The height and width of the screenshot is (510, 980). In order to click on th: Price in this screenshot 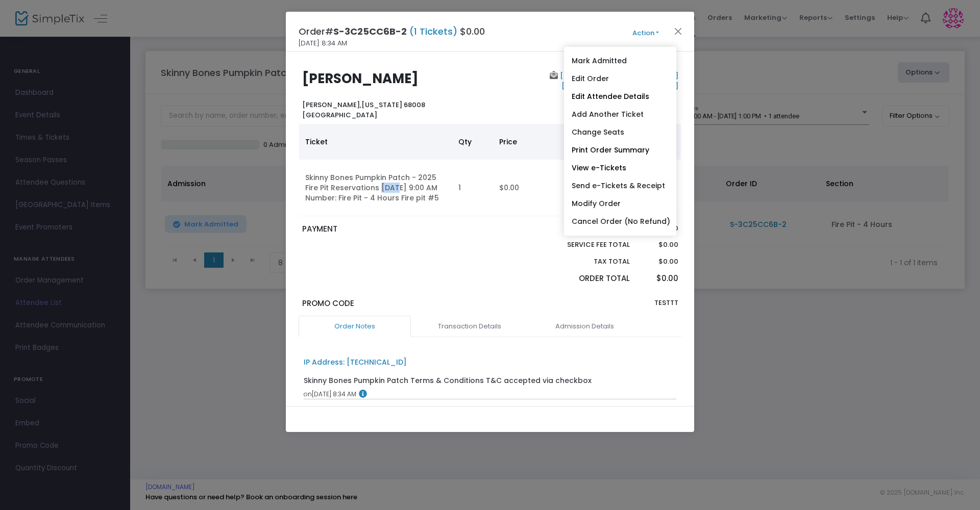, I will do `click(542, 142)`.